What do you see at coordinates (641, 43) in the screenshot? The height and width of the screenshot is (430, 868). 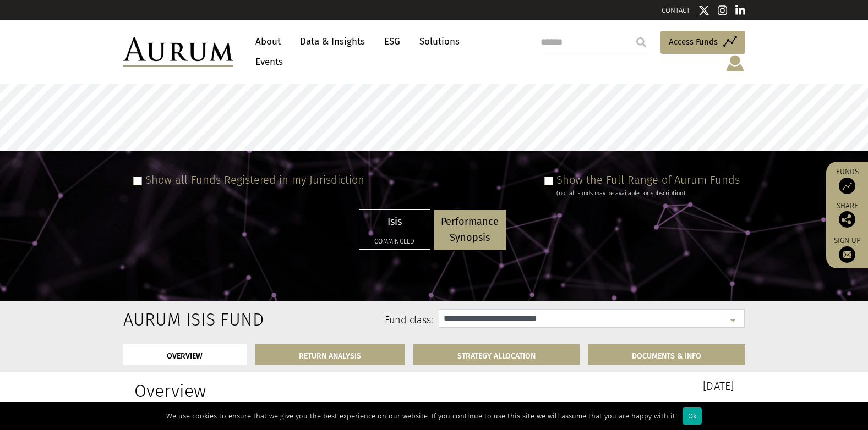 I see `input: Submit` at bounding box center [641, 43].